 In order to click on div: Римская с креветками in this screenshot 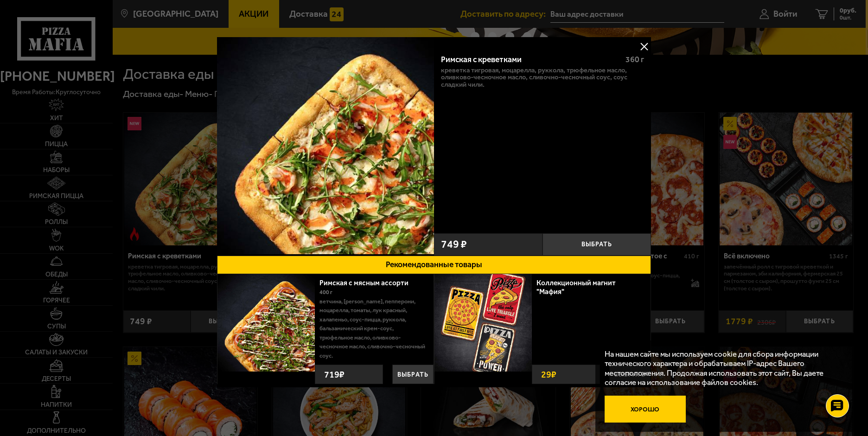, I will do `click(530, 59)`.